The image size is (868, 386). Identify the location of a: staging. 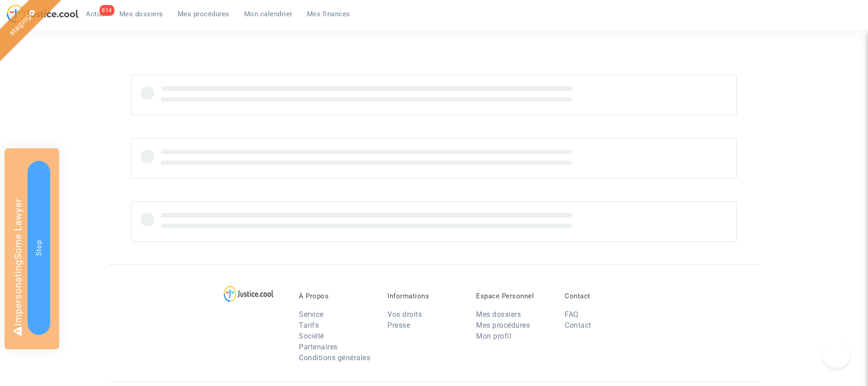
(20, 24).